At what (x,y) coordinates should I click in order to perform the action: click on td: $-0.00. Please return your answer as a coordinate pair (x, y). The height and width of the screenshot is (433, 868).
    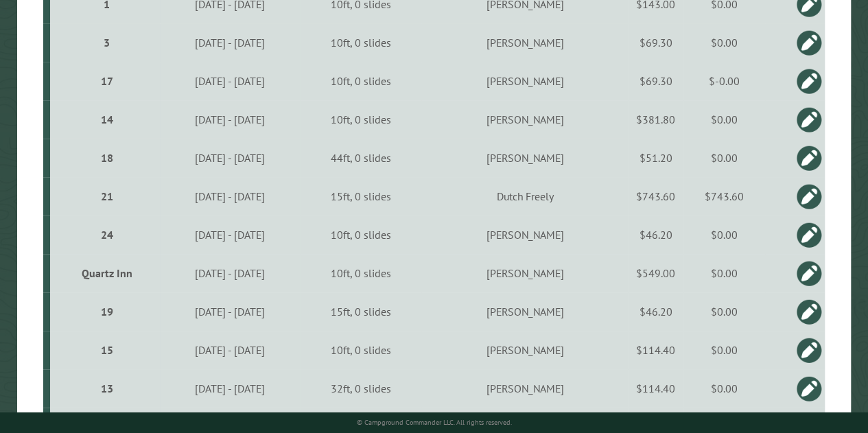
    Looking at the image, I should click on (724, 81).